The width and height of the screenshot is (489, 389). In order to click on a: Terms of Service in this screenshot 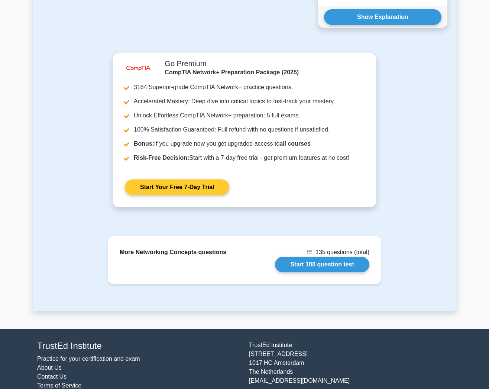, I will do `click(59, 386)`.